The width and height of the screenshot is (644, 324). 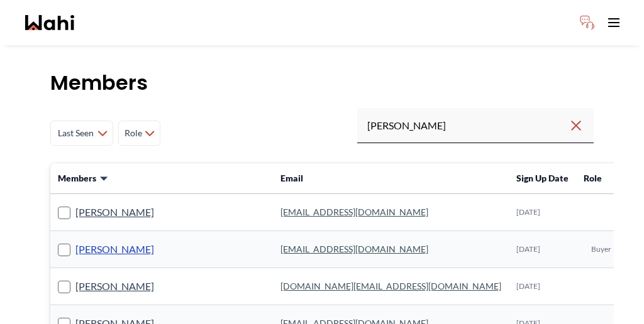 What do you see at coordinates (322, 83) in the screenshot?
I see `h1: Members` at bounding box center [322, 83].